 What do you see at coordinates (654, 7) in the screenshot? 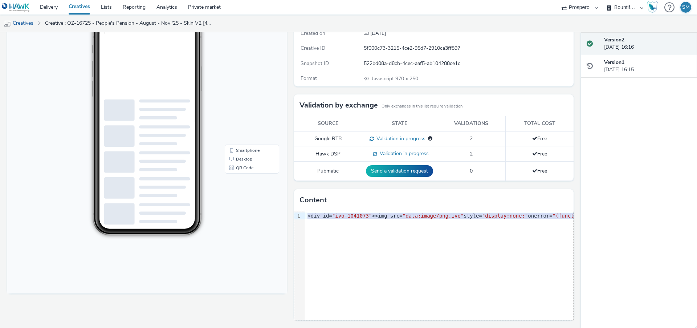
I see `a: Hawk Academy` at bounding box center [654, 7].